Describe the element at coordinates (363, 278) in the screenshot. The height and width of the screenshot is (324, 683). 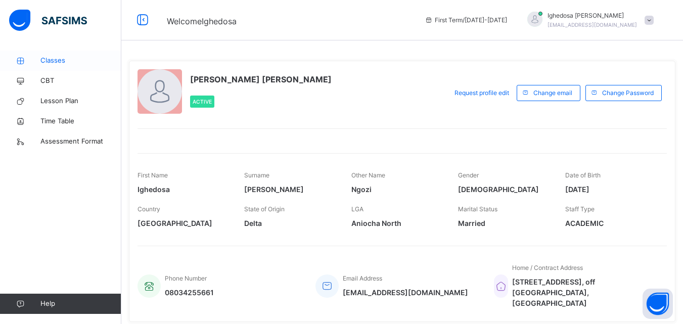
I see `span: Email Address` at that location.